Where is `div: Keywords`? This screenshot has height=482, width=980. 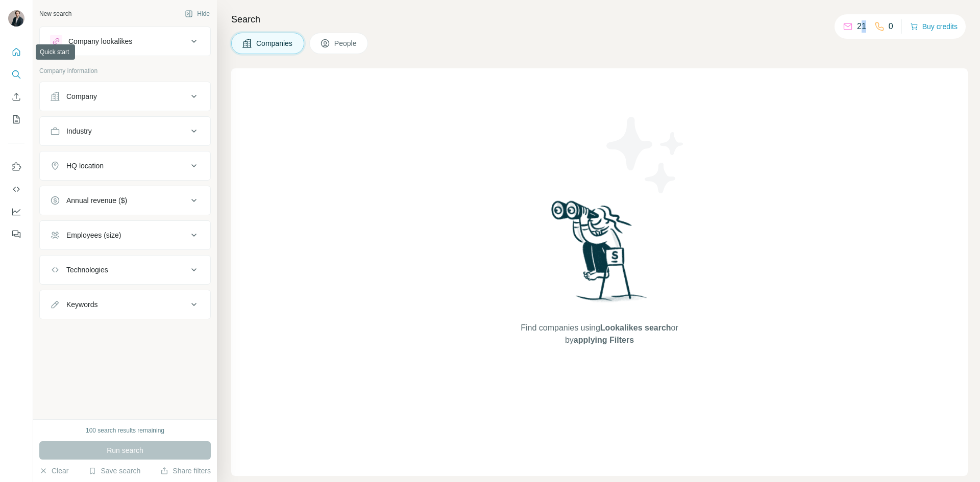 div: Keywords is located at coordinates (82, 305).